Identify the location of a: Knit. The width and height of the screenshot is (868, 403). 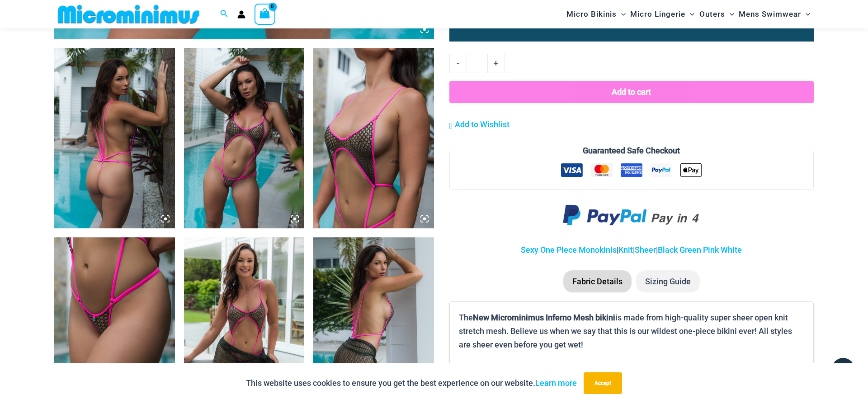
(626, 250).